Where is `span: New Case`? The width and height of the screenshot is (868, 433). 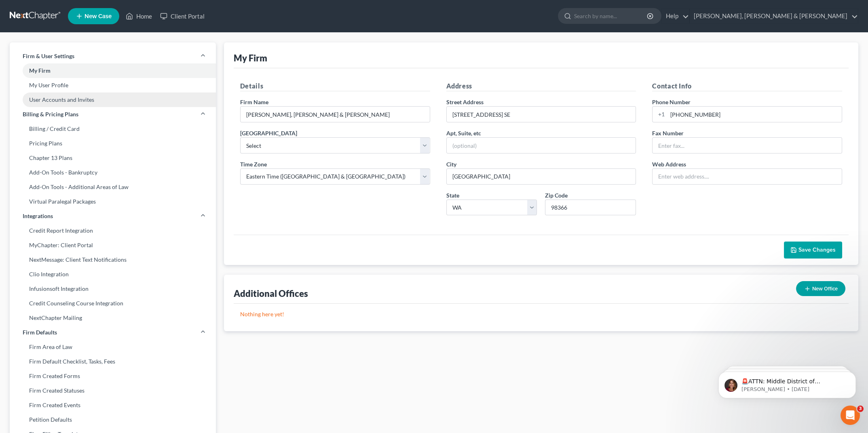
span: New Case is located at coordinates (98, 16).